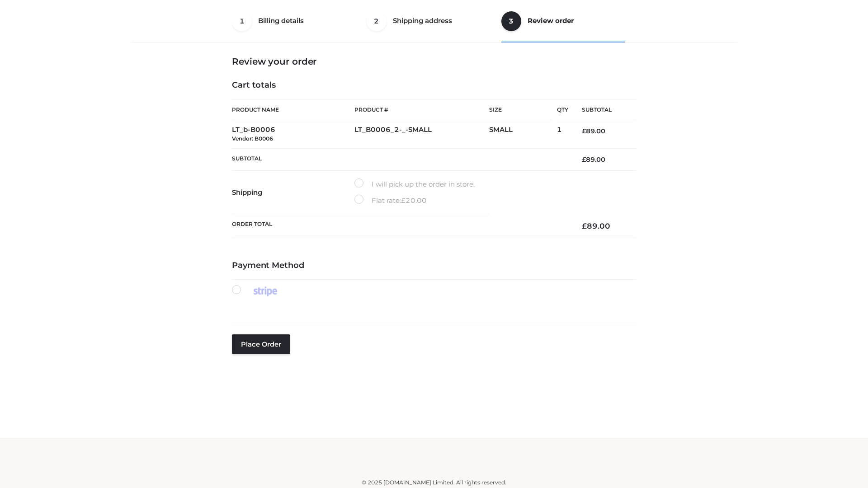  What do you see at coordinates (414, 200) in the screenshot?
I see `bdi: 20.00` at bounding box center [414, 200].